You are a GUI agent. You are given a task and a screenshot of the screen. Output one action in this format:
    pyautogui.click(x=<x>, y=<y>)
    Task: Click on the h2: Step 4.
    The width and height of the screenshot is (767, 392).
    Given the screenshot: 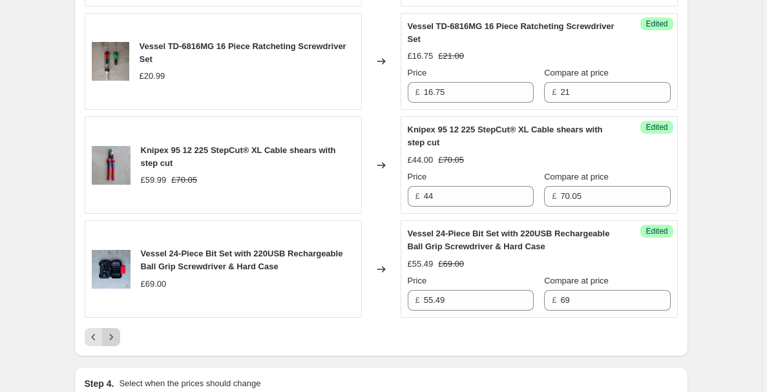 What is the action you would take?
    pyautogui.click(x=100, y=384)
    